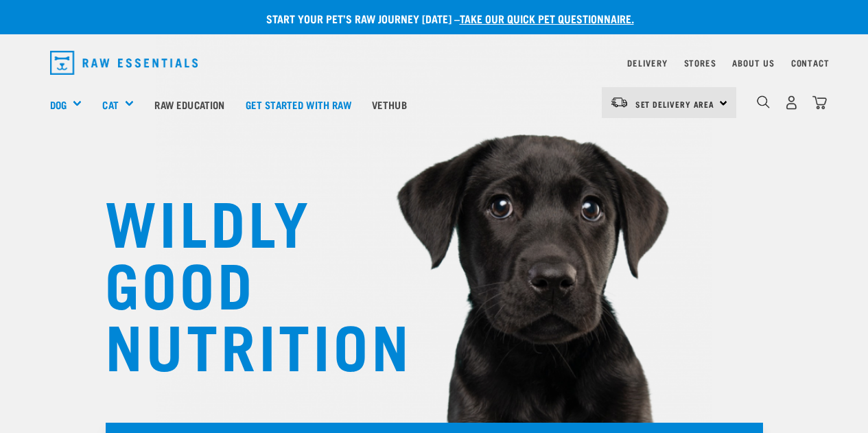 The image size is (868, 433). Describe the element at coordinates (124, 63) in the screenshot. I see `img: Raw Essentials Logo` at that location.